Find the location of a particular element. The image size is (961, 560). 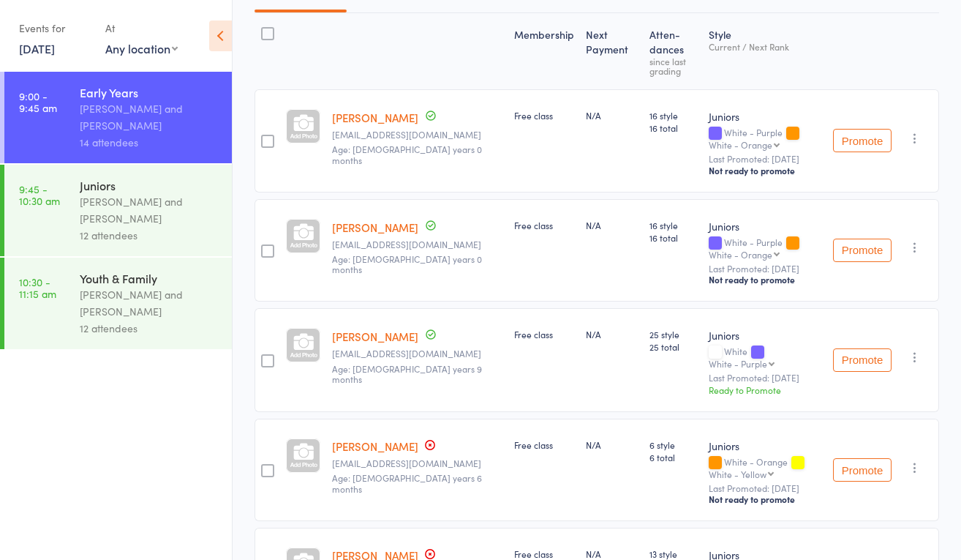

div: Any location is located at coordinates (141, 48).